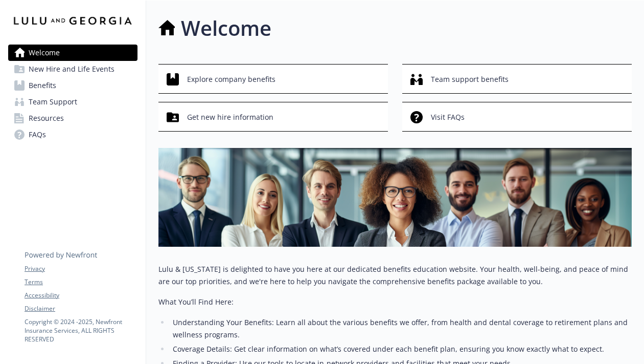  What do you see at coordinates (517, 79) in the screenshot?
I see `button: Team support benefits` at bounding box center [517, 79].